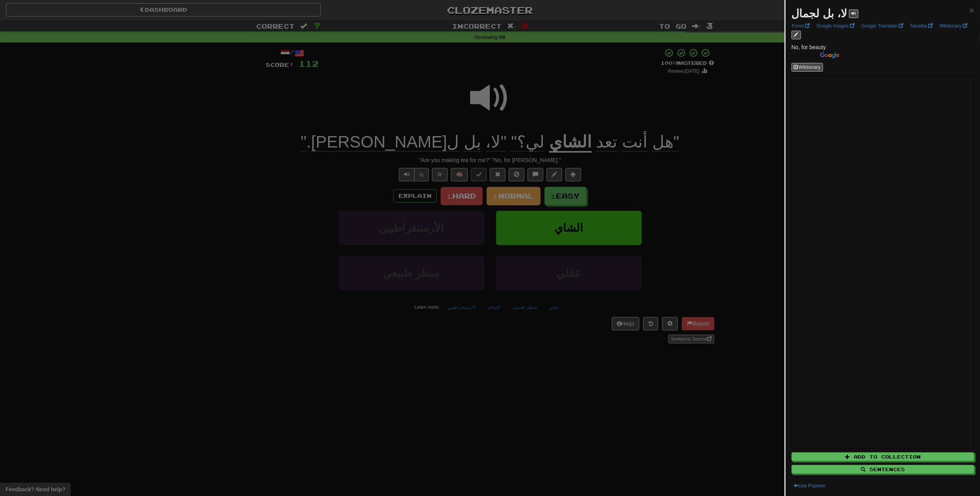 The width and height of the screenshot is (980, 496). What do you see at coordinates (882, 26) in the screenshot?
I see `a: Google Translate` at bounding box center [882, 26].